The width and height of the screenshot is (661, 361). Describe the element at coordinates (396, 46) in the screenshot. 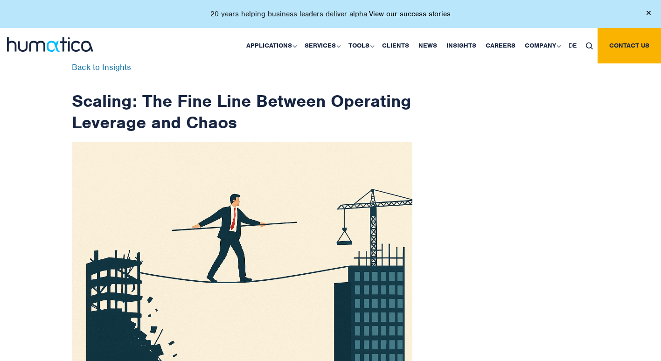

I see `a: Clients` at that location.